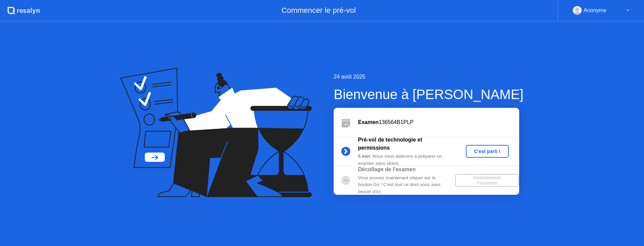 This screenshot has height=246, width=644. I want to click on b: Pré-vol de technologie et permissions, so click(390, 143).